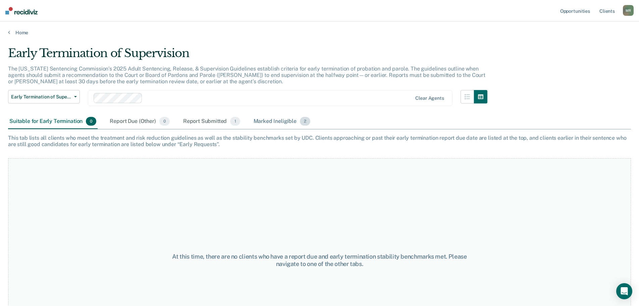 The width and height of the screenshot is (639, 306). I want to click on div: Open Intercom Messenger, so click(624, 291).